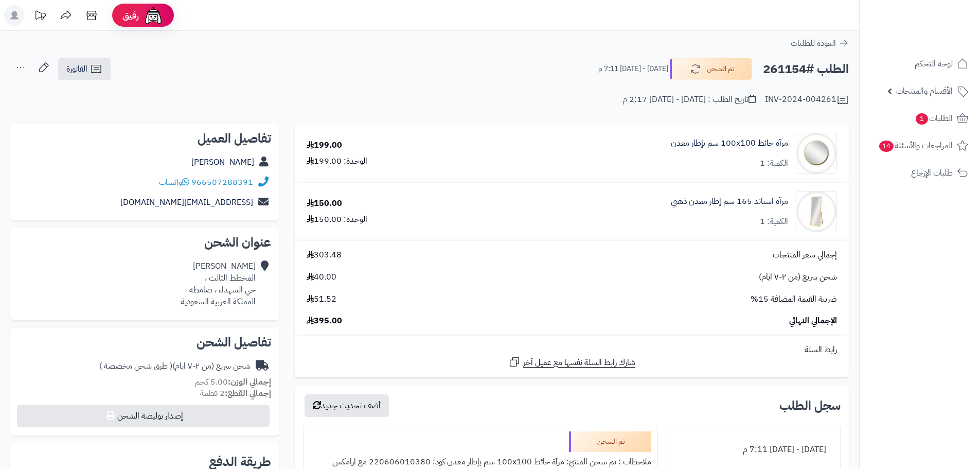  Describe the element at coordinates (813, 320) in the screenshot. I see `span: الإجمالي النهائي` at that location.